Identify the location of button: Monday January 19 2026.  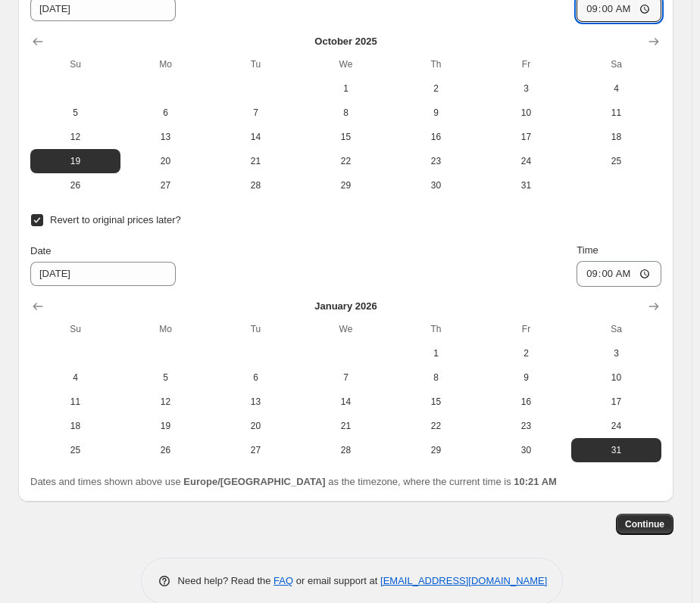
(165, 427).